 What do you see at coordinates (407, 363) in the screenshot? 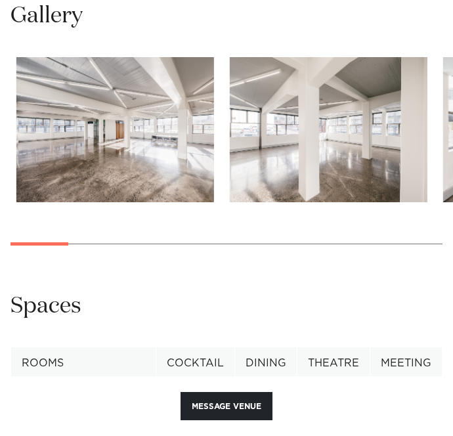
I see `th: Meeting` at bounding box center [407, 363].